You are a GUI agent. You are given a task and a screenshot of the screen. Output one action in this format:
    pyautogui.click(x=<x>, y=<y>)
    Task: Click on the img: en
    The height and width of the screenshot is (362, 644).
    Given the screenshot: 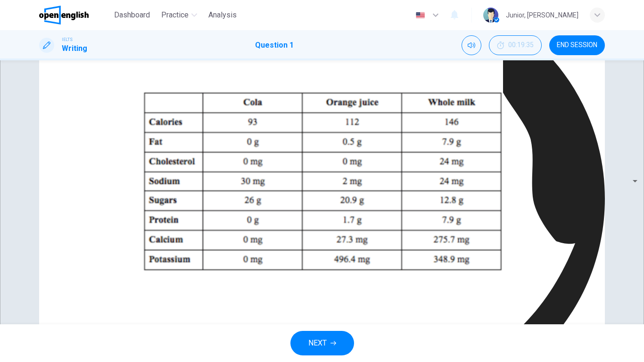 What is the action you would take?
    pyautogui.click(x=420, y=15)
    